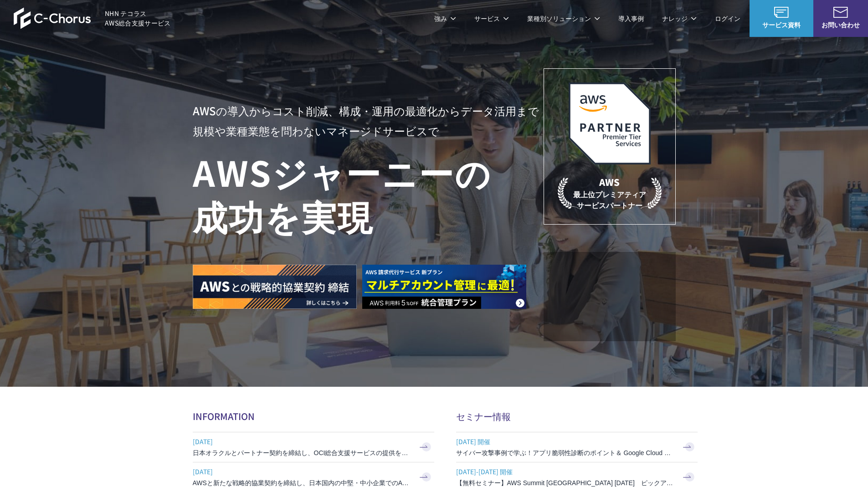 The image size is (868, 492). What do you see at coordinates (565, 453) in the screenshot?
I see `h3: サイバー攻撃事例で学ぶ！アプリ脆弱性診断のポイント＆ Google Cloud セキュリティ対策` at bounding box center [565, 453].